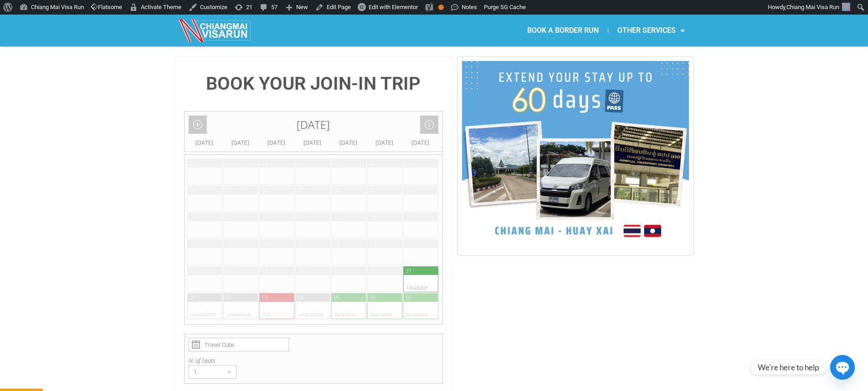 This screenshot has width=868, height=391. Describe the element at coordinates (192, 217) in the screenshot. I see `div: 11` at that location.